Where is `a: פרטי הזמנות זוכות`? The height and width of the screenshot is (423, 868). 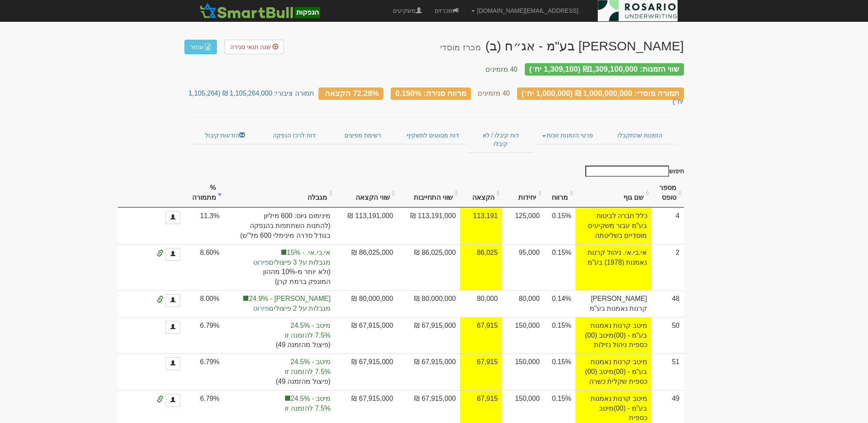
a: פרטי הזמנות זוכות is located at coordinates (567, 135).